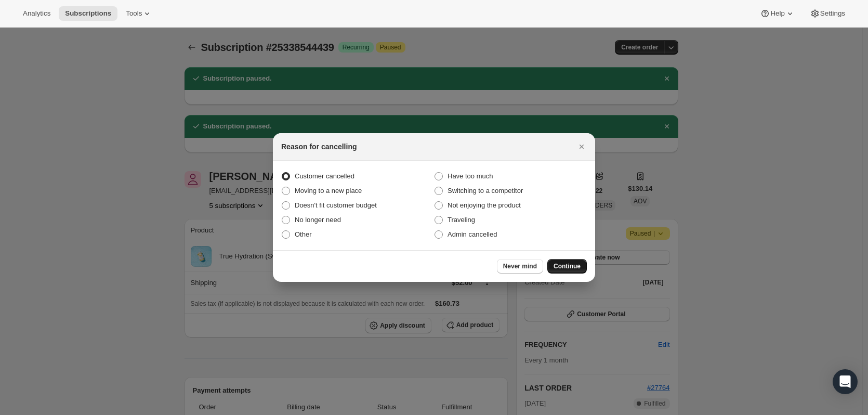 The image size is (868, 415). Describe the element at coordinates (88, 13) in the screenshot. I see `button: Subscriptions` at that location.